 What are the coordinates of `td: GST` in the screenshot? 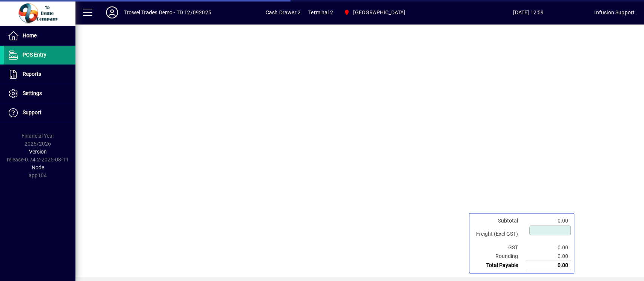 It's located at (499, 247).